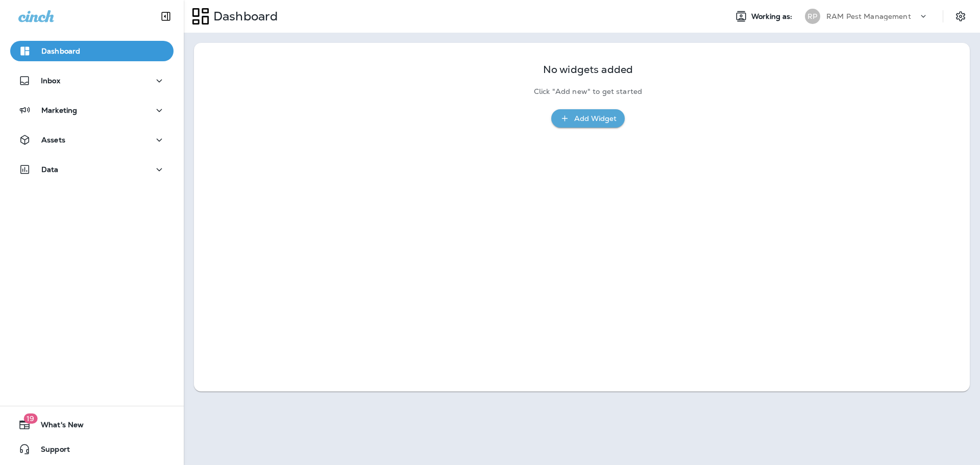 The width and height of the screenshot is (980, 465). What do you see at coordinates (92, 170) in the screenshot?
I see `button: Data` at bounding box center [92, 170].